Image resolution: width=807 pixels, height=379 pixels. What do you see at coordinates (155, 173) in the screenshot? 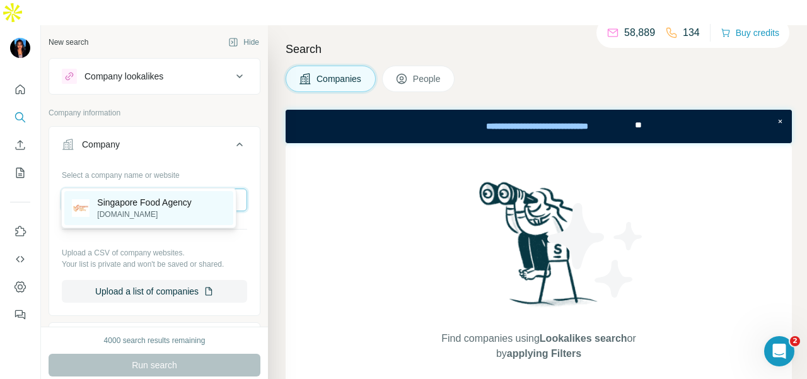
I see `div: Select a company name or website` at bounding box center [155, 173].